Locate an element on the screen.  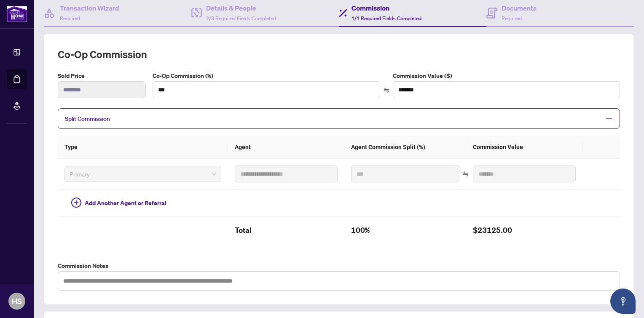
span: Split Commission is located at coordinates (87, 118).